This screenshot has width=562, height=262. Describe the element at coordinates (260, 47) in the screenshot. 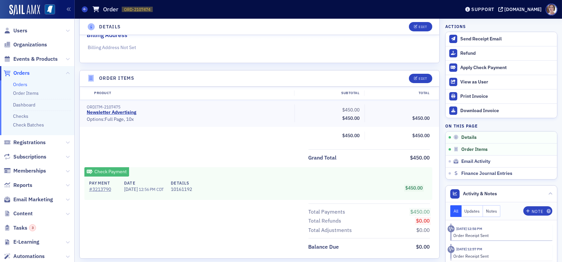

I see `p: Billing Address Not Set` at that location.